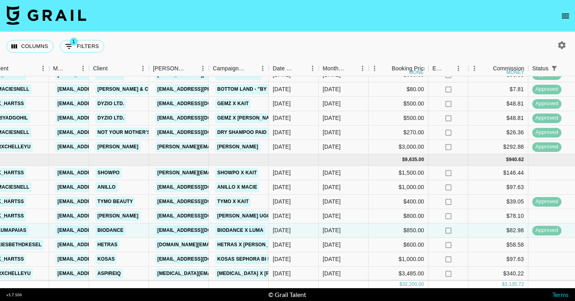 This screenshot has width=575, height=301. Describe the element at coordinates (100, 68) in the screenshot. I see `div: Client` at that location.